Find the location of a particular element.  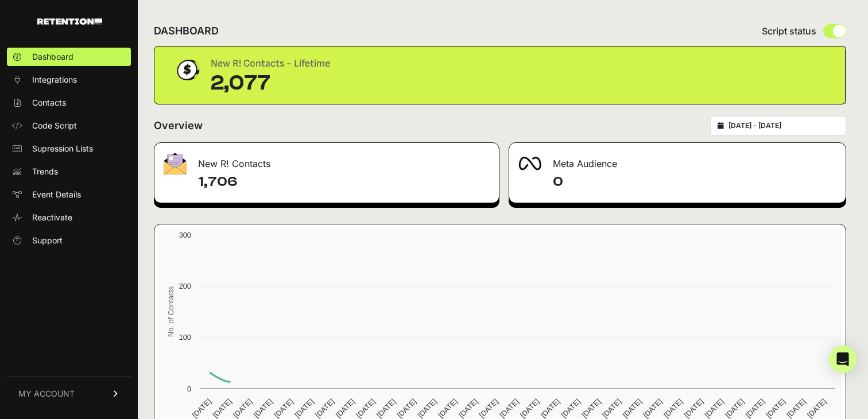

h2: DASHBOARD is located at coordinates (186, 31).